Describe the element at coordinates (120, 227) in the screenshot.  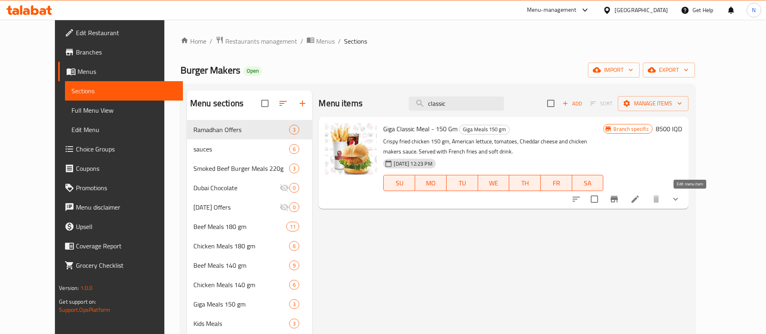
I see `a: Upsell` at that location.